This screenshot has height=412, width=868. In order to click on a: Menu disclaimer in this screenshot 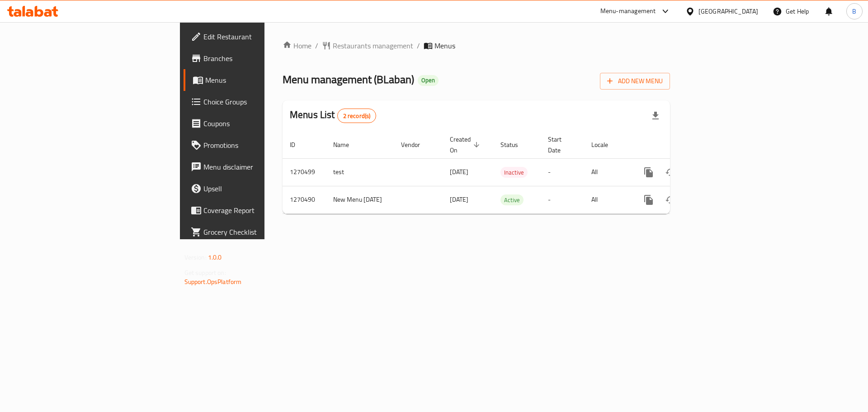, I will do `click(254, 167)`.